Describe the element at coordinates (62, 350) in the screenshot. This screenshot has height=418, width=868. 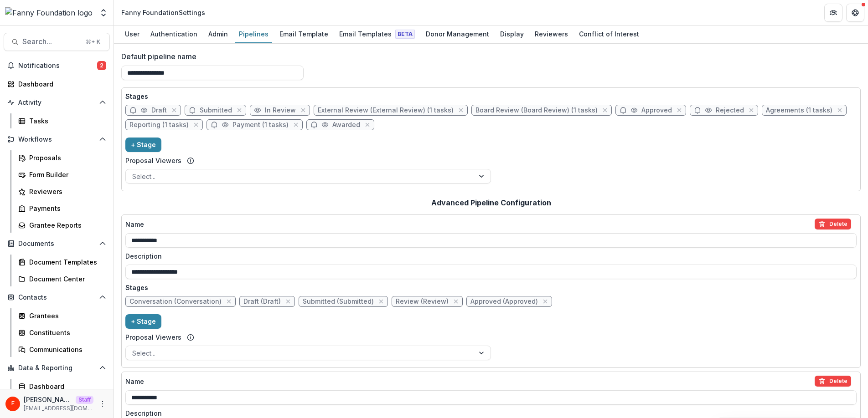
I see `a: Communications` at that location.